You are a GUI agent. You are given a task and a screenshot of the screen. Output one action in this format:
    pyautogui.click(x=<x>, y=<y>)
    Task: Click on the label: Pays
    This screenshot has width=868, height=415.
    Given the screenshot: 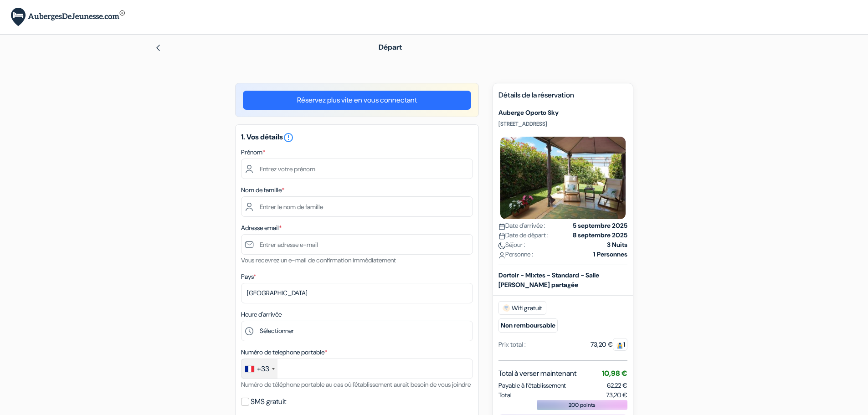 What is the action you would take?
    pyautogui.click(x=248, y=277)
    